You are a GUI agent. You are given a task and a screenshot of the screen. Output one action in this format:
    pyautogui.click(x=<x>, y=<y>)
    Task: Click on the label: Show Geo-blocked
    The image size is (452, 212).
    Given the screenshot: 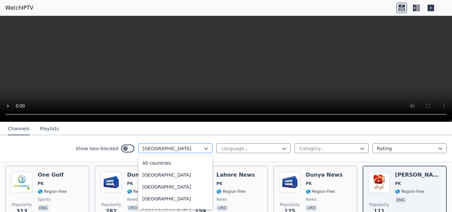 What is the action you would take?
    pyautogui.click(x=97, y=149)
    